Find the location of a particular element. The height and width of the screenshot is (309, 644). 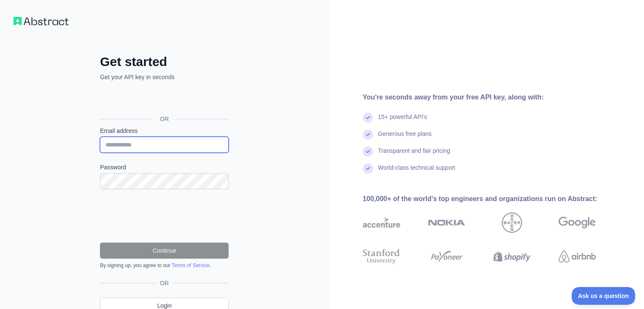

div: Generous free plans is located at coordinates (405, 138).